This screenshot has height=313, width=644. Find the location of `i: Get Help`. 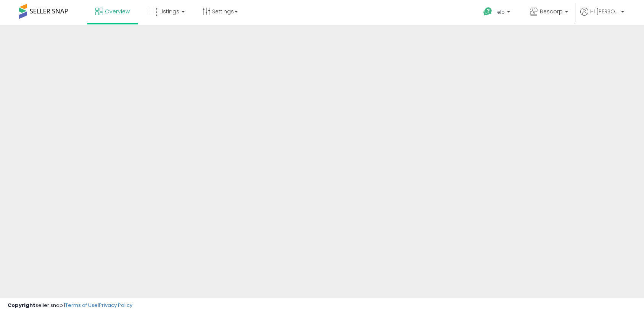

i: Get Help is located at coordinates (488, 12).